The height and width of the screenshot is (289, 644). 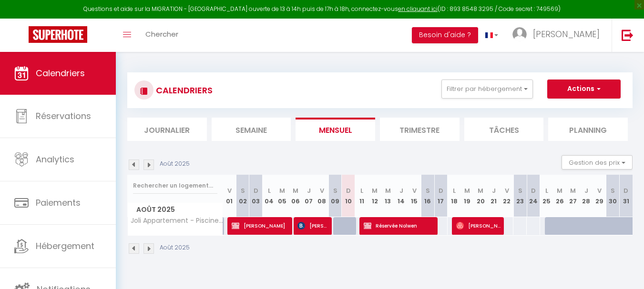 I want to click on button: Actions, so click(x=584, y=89).